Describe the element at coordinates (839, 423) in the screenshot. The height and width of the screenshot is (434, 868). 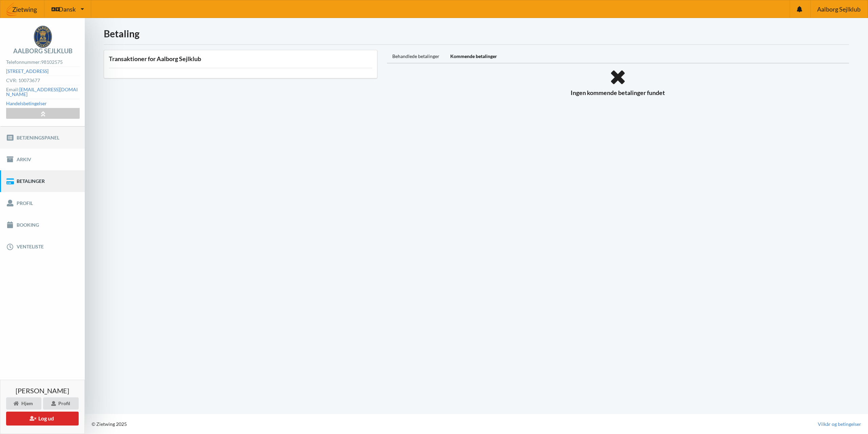
I see `a: Vilkår og betingelser` at that location.